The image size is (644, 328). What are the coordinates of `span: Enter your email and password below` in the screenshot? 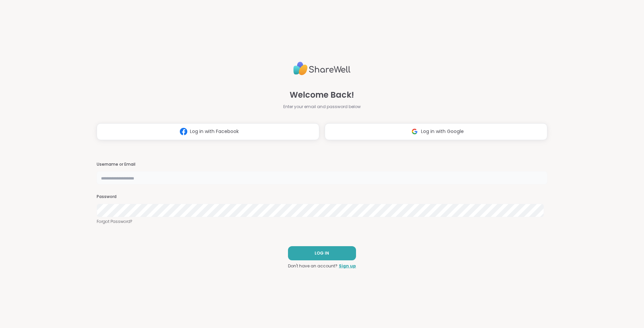 It's located at (322, 107).